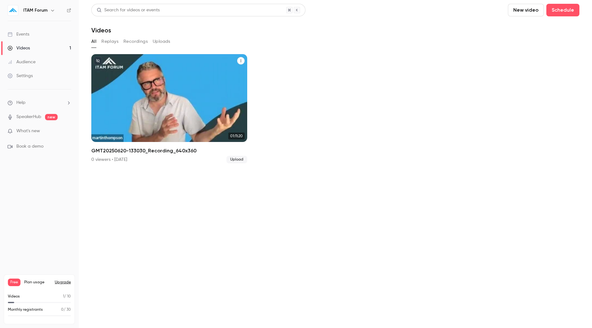 This screenshot has height=328, width=592. What do you see at coordinates (13, 10) in the screenshot?
I see `img: ITAM Forum` at bounding box center [13, 10].